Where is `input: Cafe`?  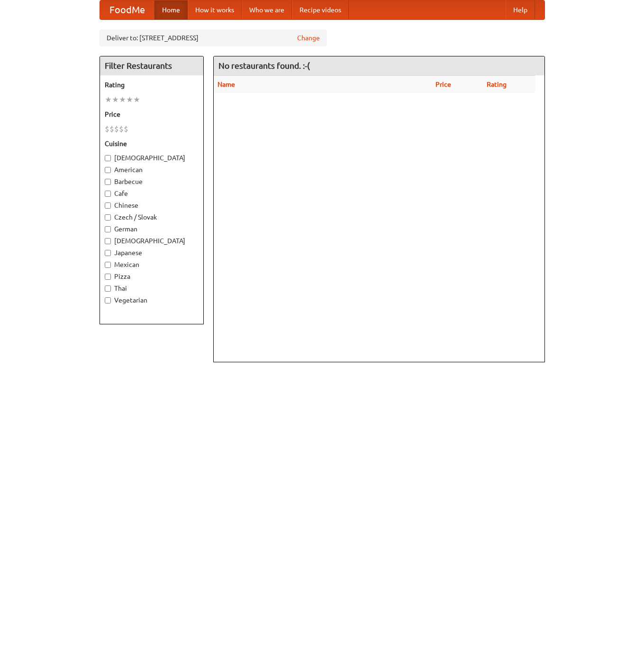
input: Cafe is located at coordinates (107, 194).